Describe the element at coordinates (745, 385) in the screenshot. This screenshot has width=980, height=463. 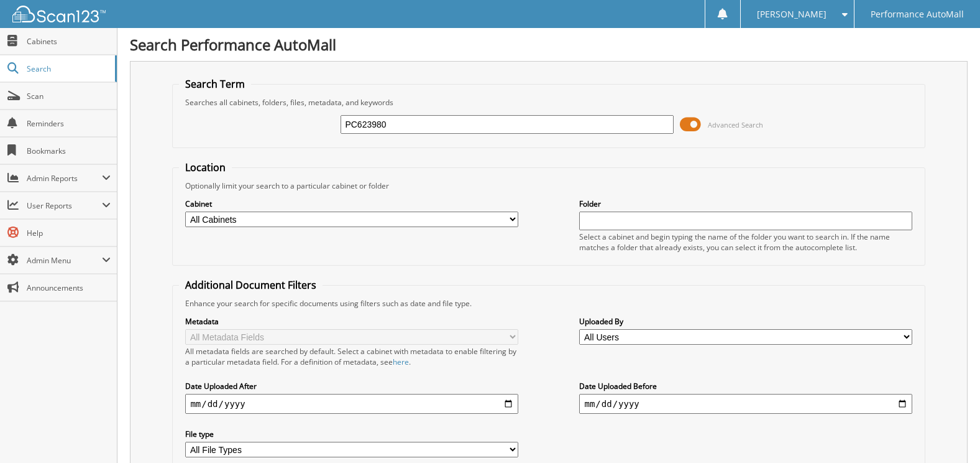
I see `label: Date Uploaded Before` at that location.